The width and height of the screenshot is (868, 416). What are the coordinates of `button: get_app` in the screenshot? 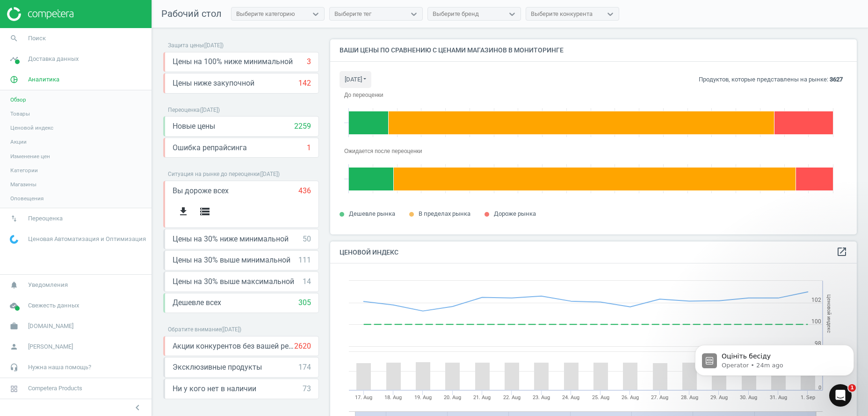 It's located at (183, 212).